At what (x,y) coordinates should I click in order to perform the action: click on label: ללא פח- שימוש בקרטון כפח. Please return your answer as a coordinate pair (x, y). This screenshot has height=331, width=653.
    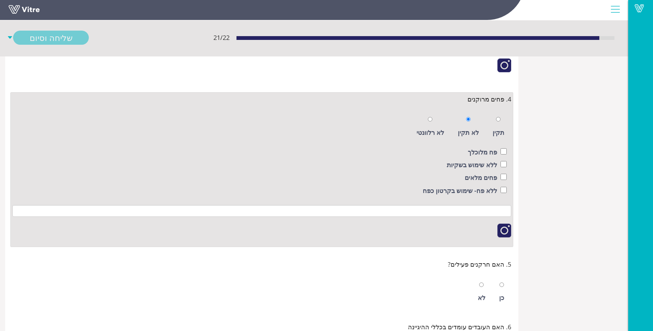
    Looking at the image, I should click on (460, 191).